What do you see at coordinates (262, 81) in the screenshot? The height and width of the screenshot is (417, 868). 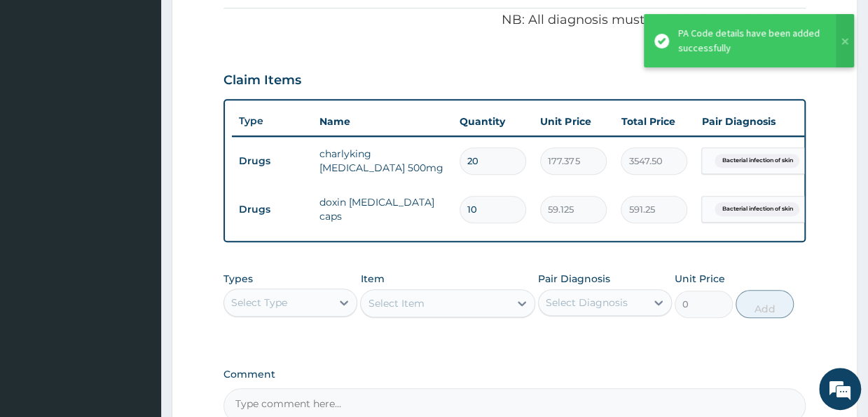 I see `h3: Claim Items` at bounding box center [262, 81].